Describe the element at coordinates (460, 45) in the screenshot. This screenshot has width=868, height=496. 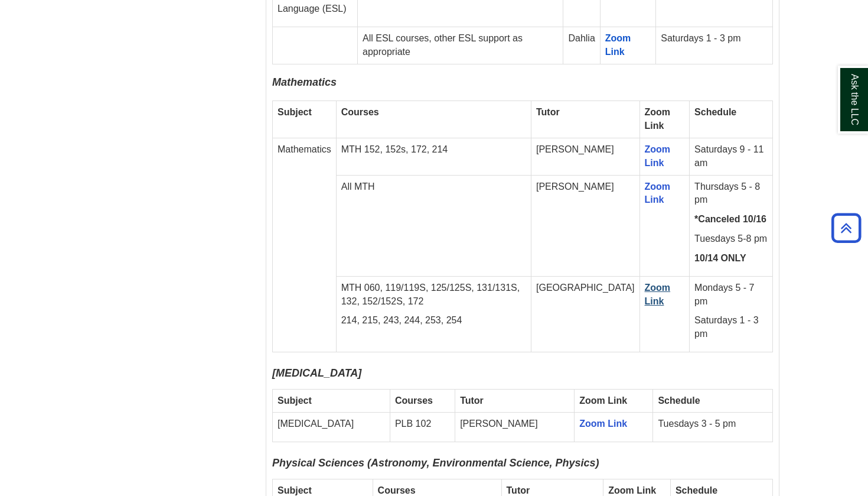
I see `td: All ESL courses, other ESL support as appropriate` at that location.